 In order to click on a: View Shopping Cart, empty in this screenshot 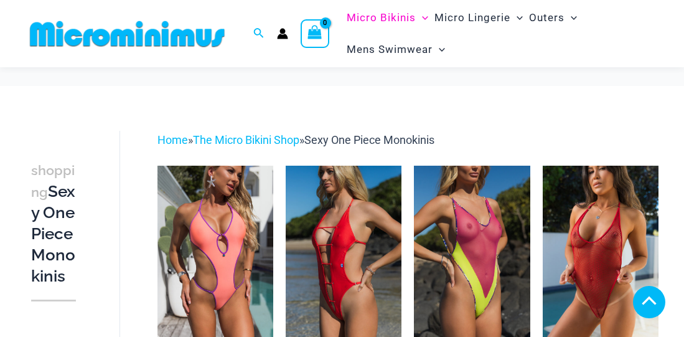, I will do `click(315, 34)`.